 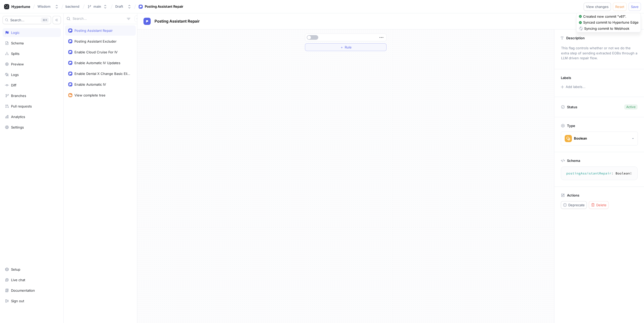 I want to click on div: Wisdom, so click(x=44, y=6).